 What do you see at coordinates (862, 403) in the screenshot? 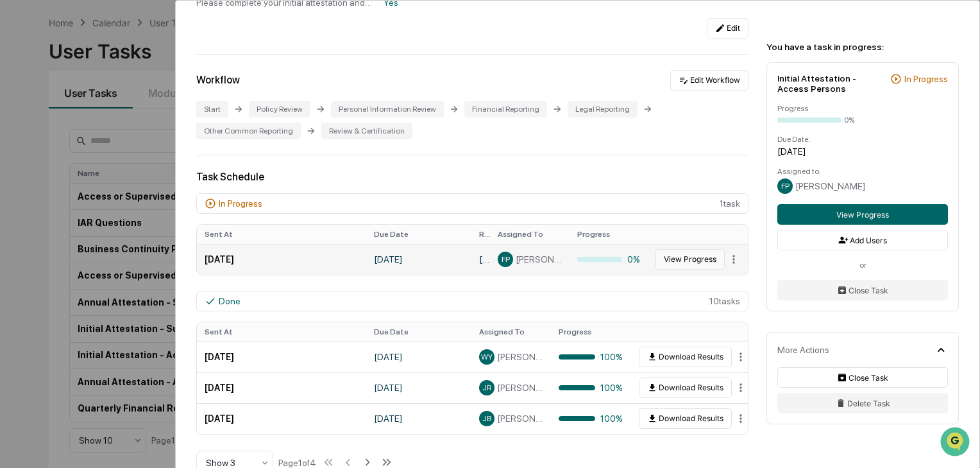
I see `button: Delete Task` at bounding box center [862, 403].